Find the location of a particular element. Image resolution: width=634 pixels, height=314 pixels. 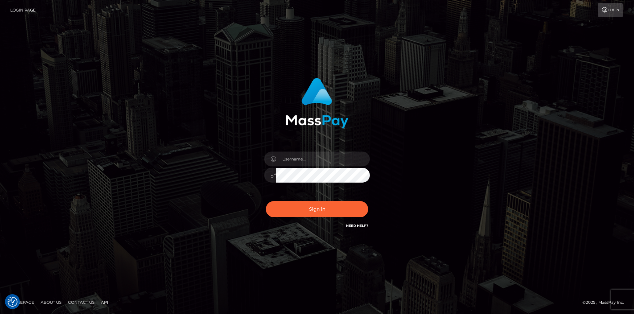

a: Contact Us is located at coordinates (81, 302).